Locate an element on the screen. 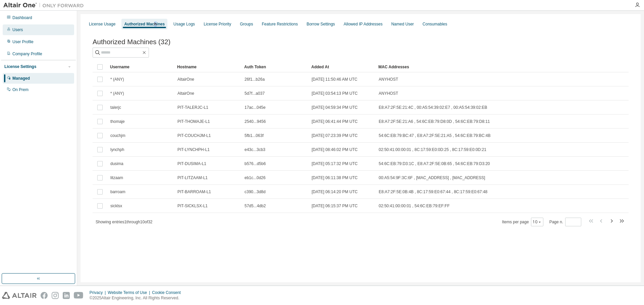 Image resolution: width=644 pixels, height=305 pixels. span: PIT-TALERJC-L1 is located at coordinates (193, 108).